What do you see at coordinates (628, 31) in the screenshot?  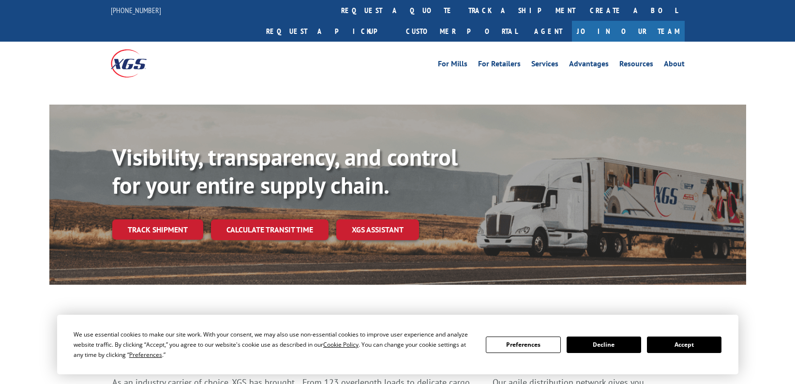 I see `a: Join Our Team` at bounding box center [628, 31].